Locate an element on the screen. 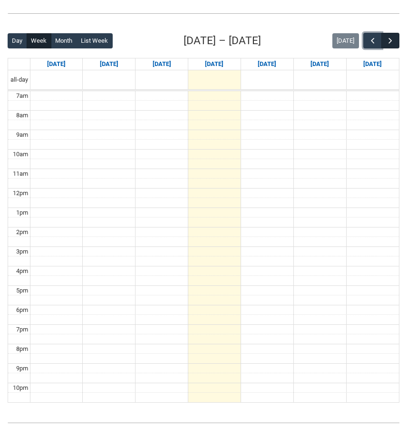 The image size is (407, 444). a: Go to September 12, 2025 is located at coordinates (319, 64).